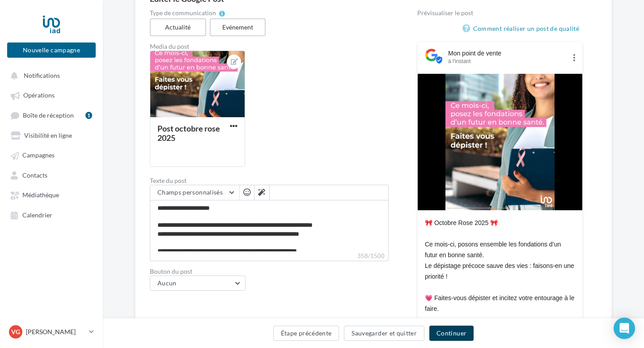  I want to click on span: Type de communication, so click(183, 13).